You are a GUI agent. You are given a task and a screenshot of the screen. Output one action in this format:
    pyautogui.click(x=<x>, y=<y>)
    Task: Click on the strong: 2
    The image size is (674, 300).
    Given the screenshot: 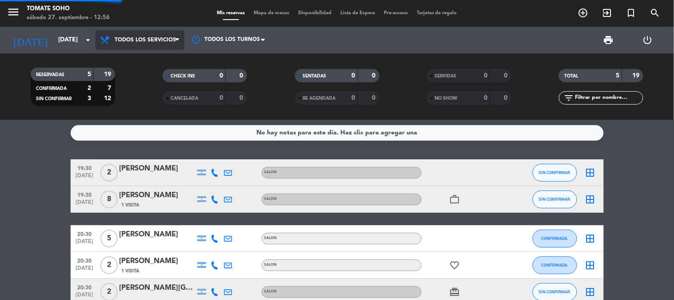 What is the action you would take?
    pyautogui.click(x=89, y=88)
    